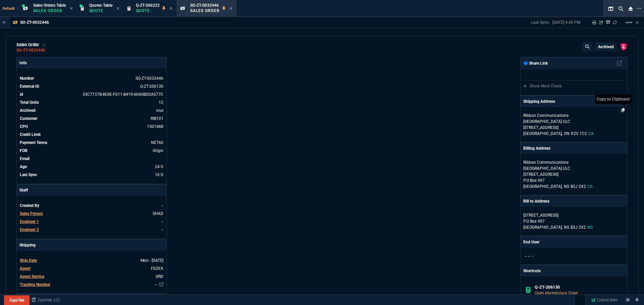  Describe the element at coordinates (578, 287) in the screenshot. I see `h6: Q-ZT-206130` at that location.